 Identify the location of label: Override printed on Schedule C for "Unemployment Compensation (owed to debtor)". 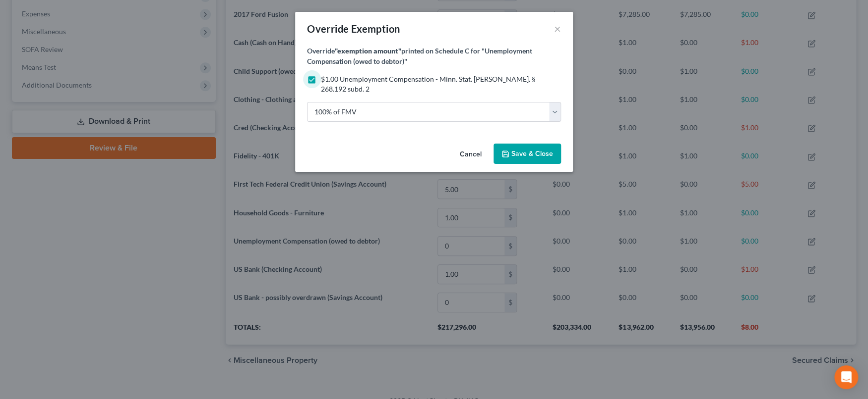
(434, 56).